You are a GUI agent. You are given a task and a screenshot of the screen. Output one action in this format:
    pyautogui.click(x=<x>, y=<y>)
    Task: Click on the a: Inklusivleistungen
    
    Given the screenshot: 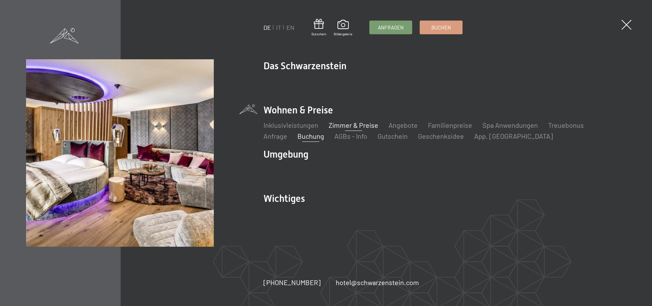 What is the action you would take?
    pyautogui.click(x=291, y=125)
    